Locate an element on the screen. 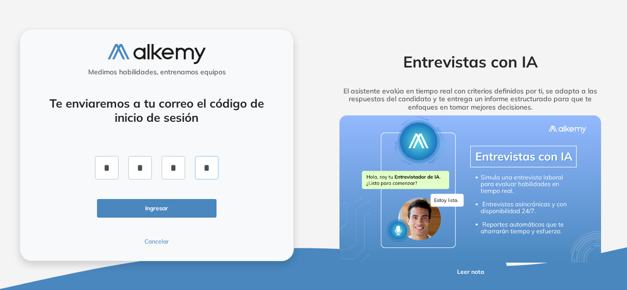 The height and width of the screenshot is (290, 627). button: Cancelar is located at coordinates (157, 242).